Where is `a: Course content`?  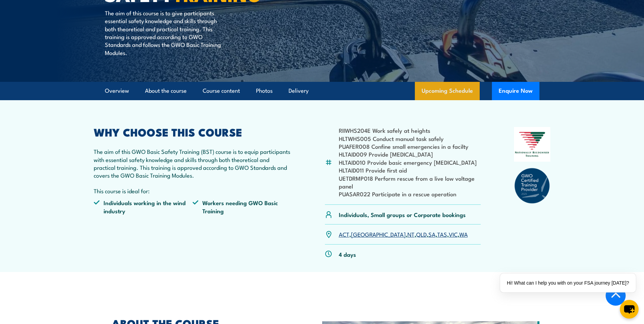
a: Course content is located at coordinates (222, 91).